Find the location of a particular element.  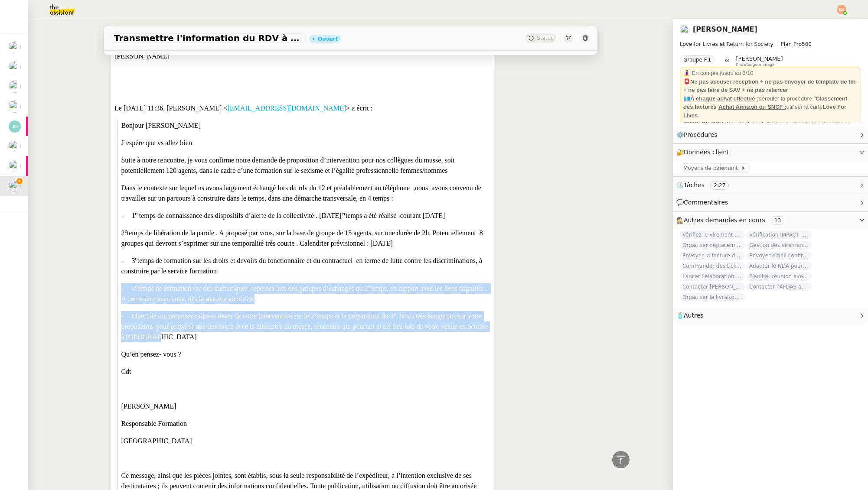

div: ⚙️Procédures is located at coordinates (771, 135).